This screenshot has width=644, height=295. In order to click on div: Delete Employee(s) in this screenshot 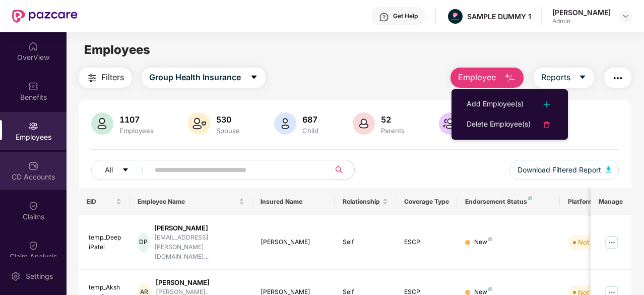, I will do `click(499, 124)`.